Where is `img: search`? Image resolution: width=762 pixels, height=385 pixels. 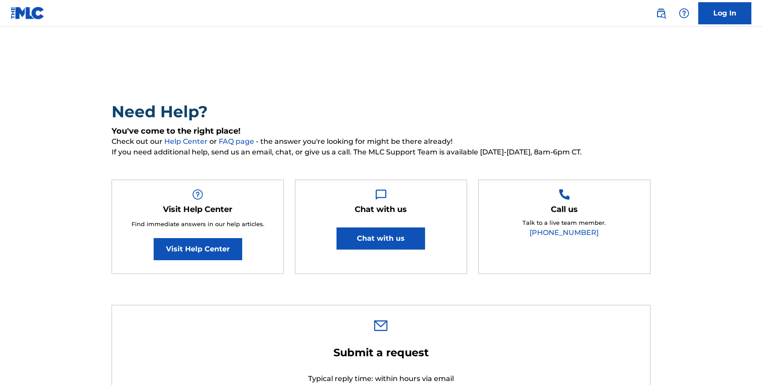 img: search is located at coordinates (661, 13).